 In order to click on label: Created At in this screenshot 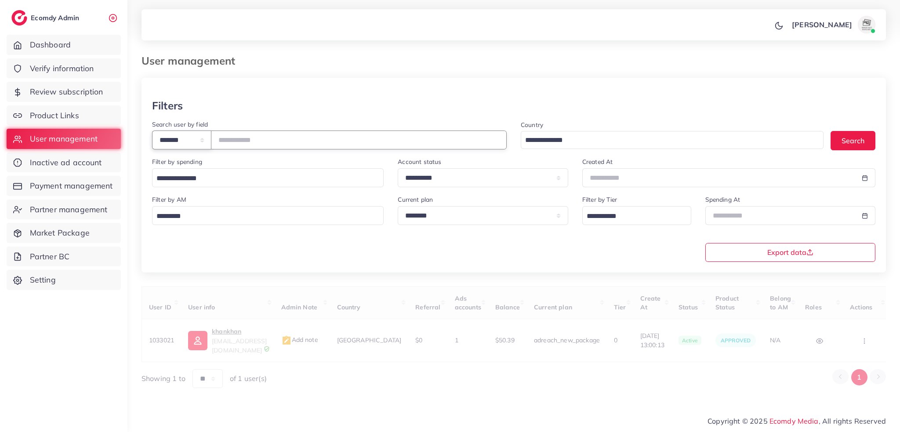, I will do `click(598, 162)`.